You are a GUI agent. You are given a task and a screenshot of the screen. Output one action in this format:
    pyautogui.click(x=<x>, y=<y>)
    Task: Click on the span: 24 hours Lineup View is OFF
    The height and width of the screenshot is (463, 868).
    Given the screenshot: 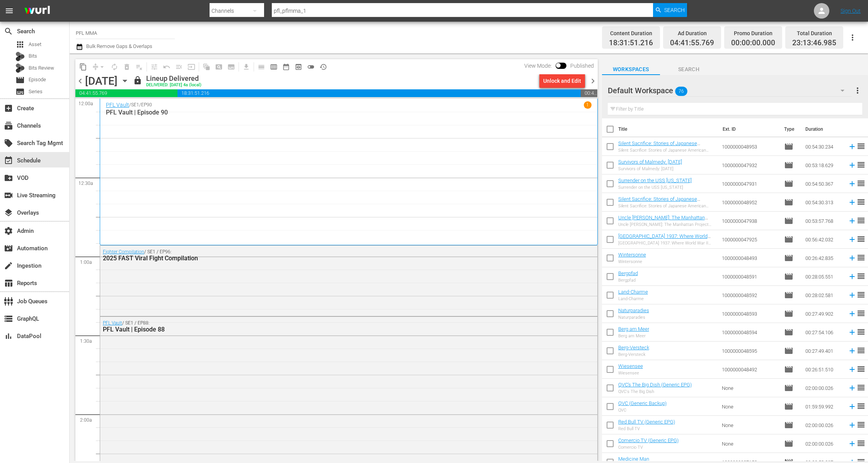 What is the action you would take?
    pyautogui.click(x=311, y=67)
    